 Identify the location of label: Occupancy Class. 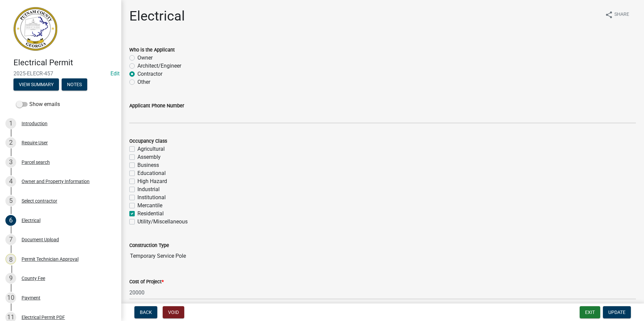
(148, 141).